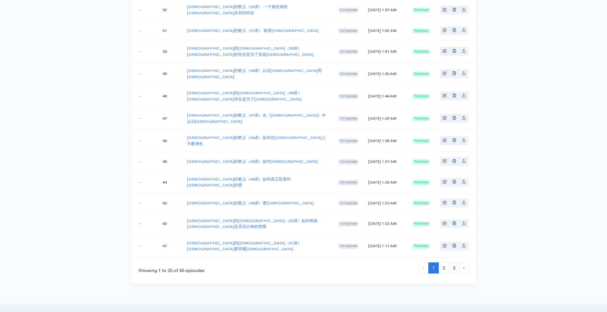 This screenshot has width=607, height=312. What do you see at coordinates (170, 161) in the screenshot?
I see `td: 45` at bounding box center [170, 161].